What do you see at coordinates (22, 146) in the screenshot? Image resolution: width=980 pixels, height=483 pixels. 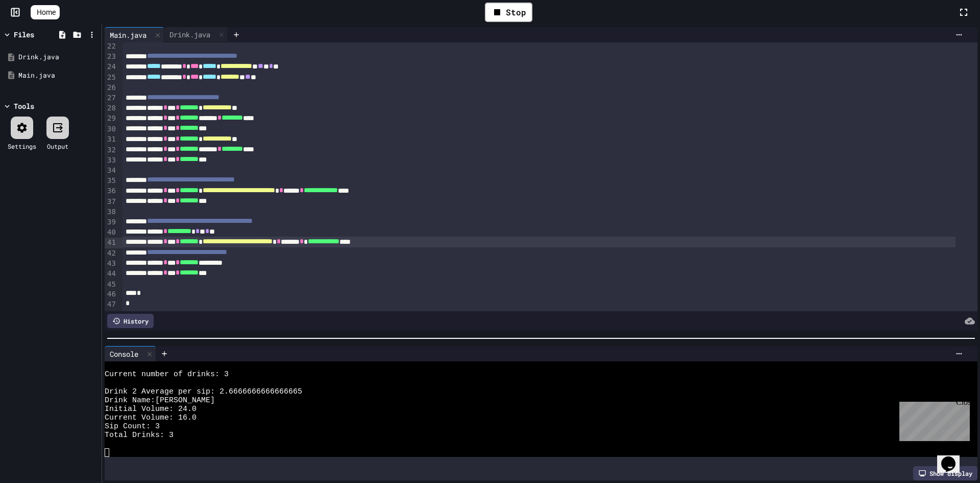 I see `div: Settings` at bounding box center [22, 146].